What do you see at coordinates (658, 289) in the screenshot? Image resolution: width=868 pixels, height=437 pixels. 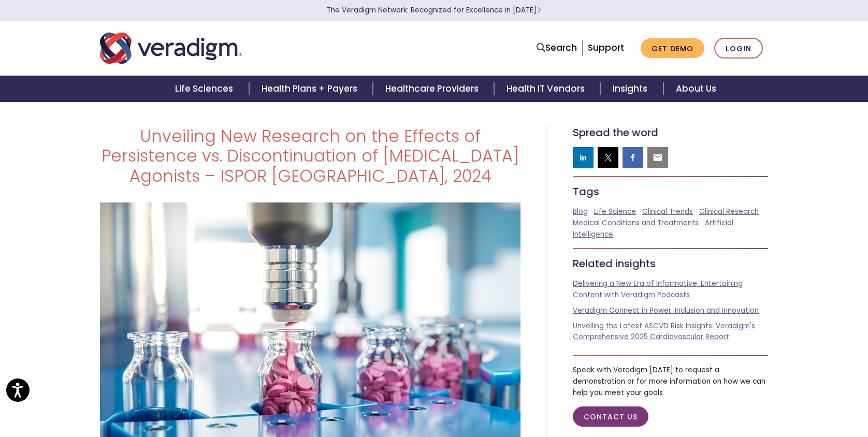 I see `a: Delivering a New Era of Informative, Entertaining Content with Veradigm Podcasts` at bounding box center [658, 289].